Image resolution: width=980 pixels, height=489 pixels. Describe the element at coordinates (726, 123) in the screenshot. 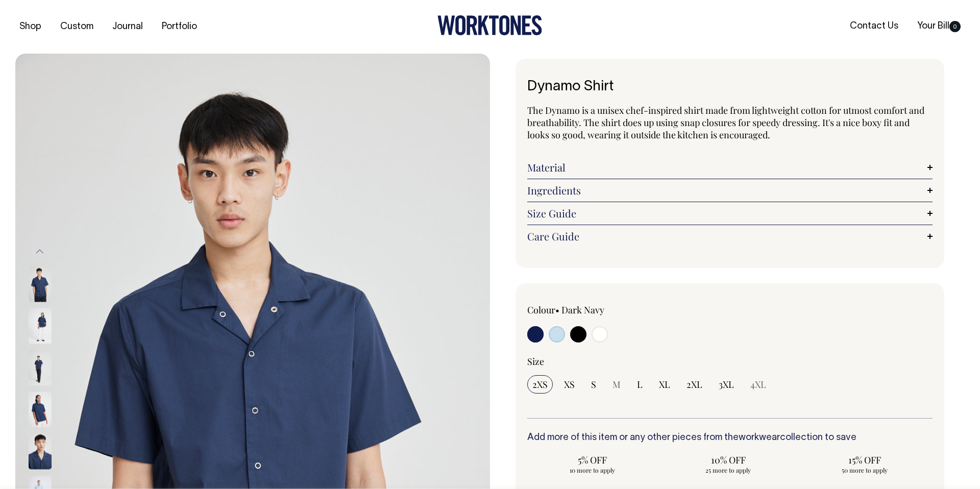

I see `span: The Dynamo is a unisex chef-inspired shirt made from lightweight cotton for utmost comfort and br...` at that location.